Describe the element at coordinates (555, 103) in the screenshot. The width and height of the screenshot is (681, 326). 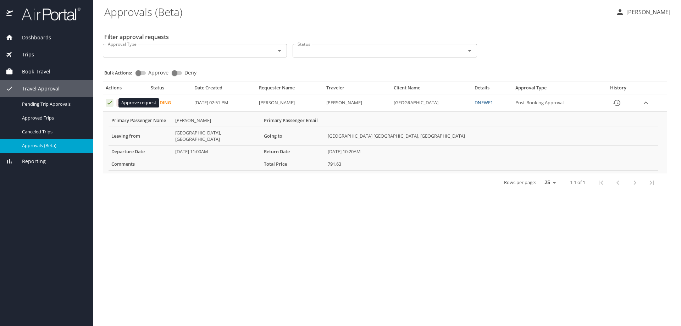
I see `td: Post-Booking Approval` at that location.